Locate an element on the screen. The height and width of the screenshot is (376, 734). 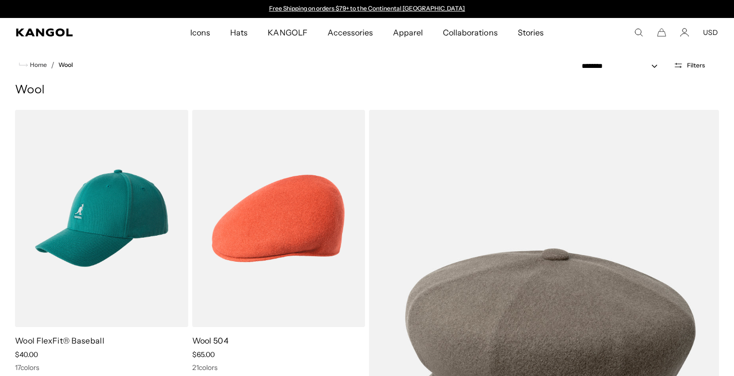
button: USD is located at coordinates (711, 32).